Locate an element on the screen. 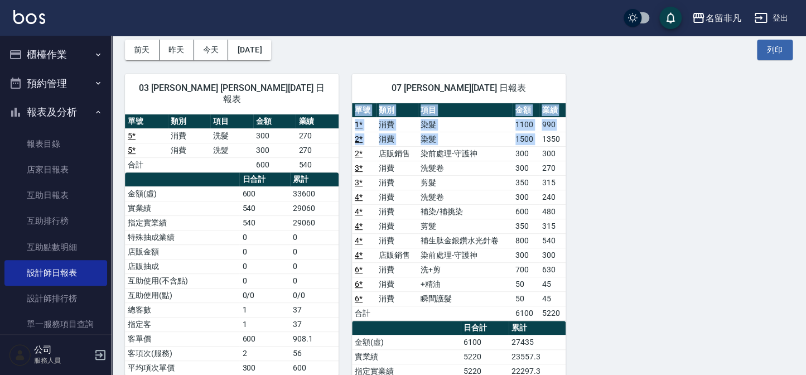 This screenshot has width=806, height=375. img: Logo is located at coordinates (29, 17).